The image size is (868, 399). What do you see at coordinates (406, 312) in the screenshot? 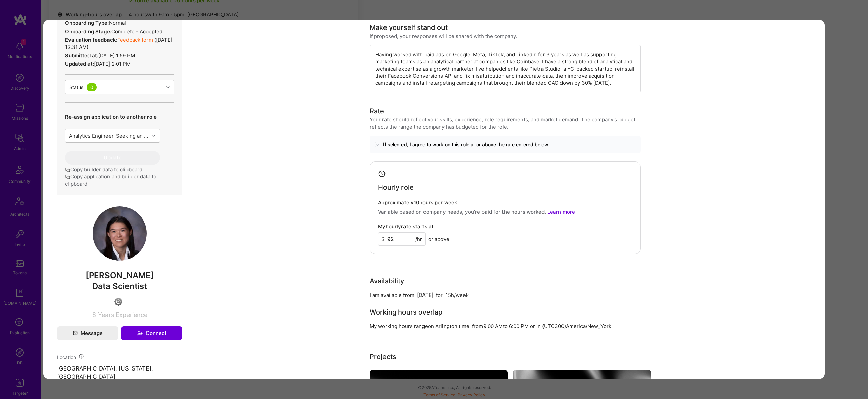
I see `div: Working hours overlap` at bounding box center [406, 312].